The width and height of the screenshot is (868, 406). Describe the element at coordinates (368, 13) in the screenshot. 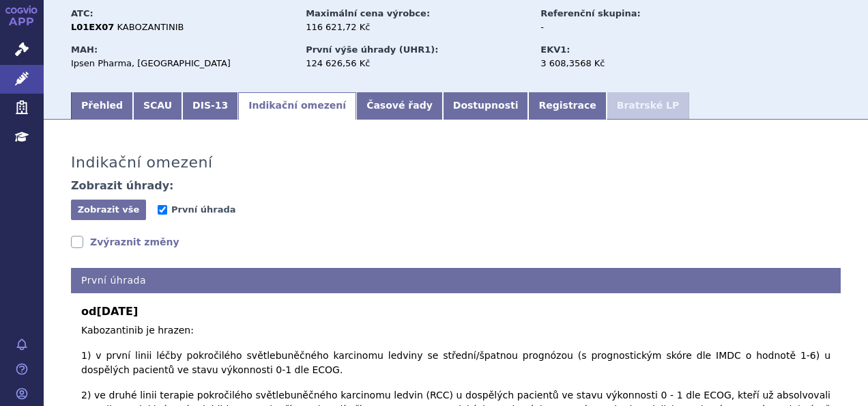

I see `strong: Maximální cena výrobce:` at that location.